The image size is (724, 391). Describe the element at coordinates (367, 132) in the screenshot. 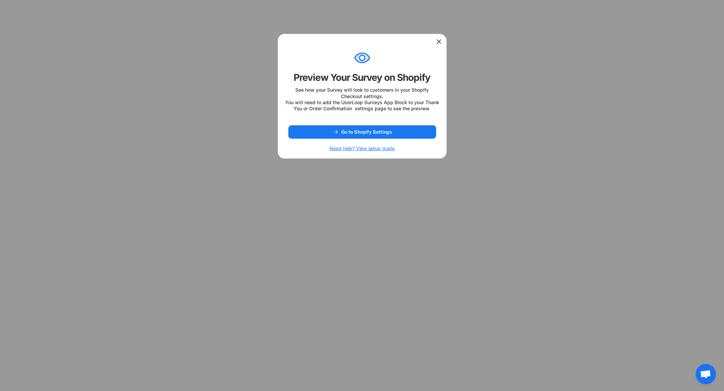

I see `span: Go to Shopify Settings` at that location.